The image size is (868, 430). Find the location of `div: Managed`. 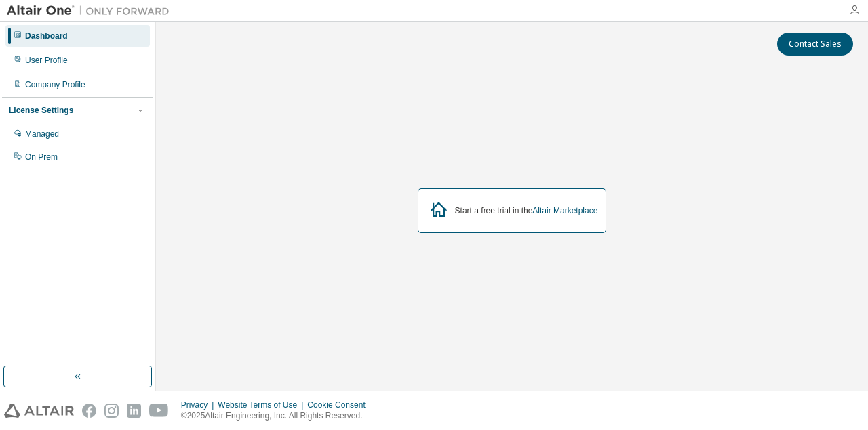

div: Managed is located at coordinates (42, 134).